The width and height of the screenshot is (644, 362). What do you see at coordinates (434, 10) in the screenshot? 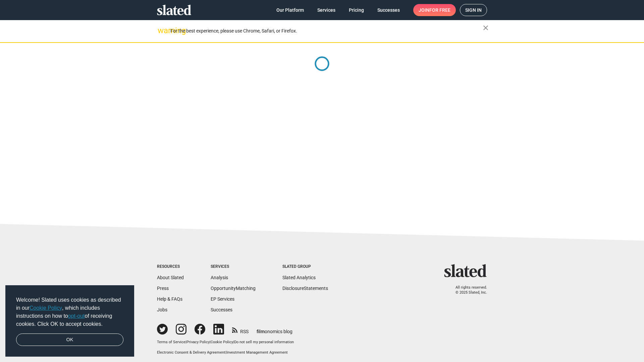
I see `span: Join` at bounding box center [434, 10].